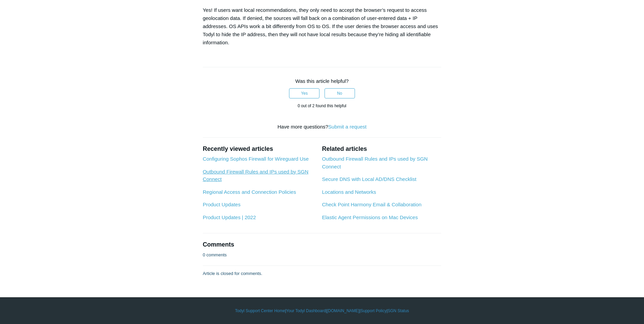  Describe the element at coordinates (373, 310) in the screenshot. I see `a: Support Policy` at that location.